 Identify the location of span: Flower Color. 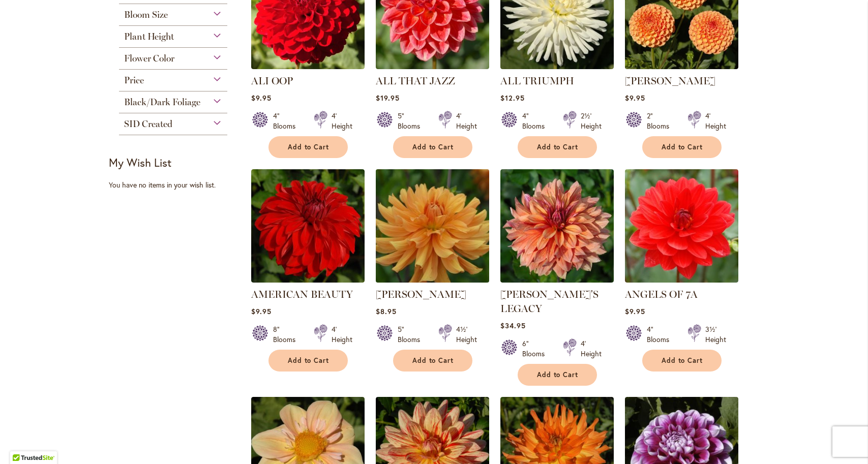
(149, 58).